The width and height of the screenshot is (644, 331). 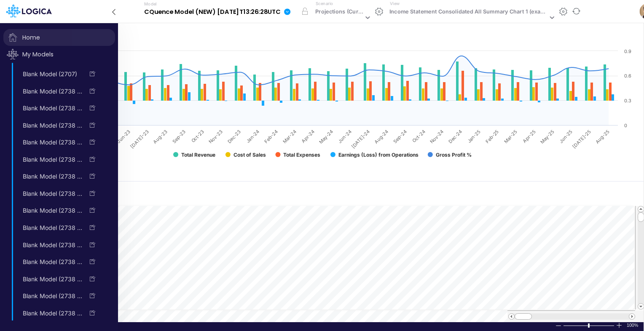 I want to click on text: Dec-24, so click(x=455, y=136).